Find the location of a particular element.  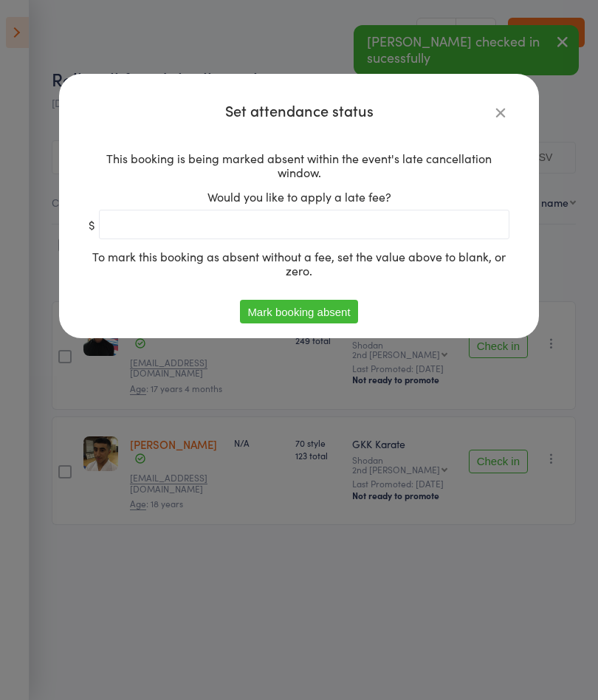

h4: Set attendance status is located at coordinates (299, 110).